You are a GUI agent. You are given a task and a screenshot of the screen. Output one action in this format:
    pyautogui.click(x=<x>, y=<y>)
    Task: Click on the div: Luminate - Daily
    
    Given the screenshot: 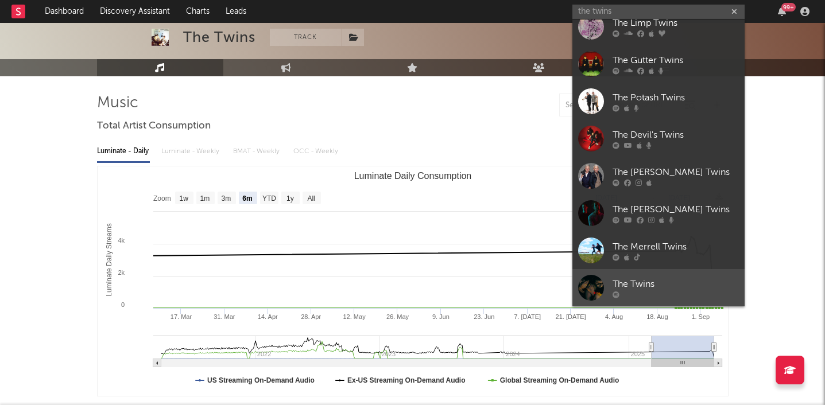 What is the action you would take?
    pyautogui.click(x=123, y=152)
    